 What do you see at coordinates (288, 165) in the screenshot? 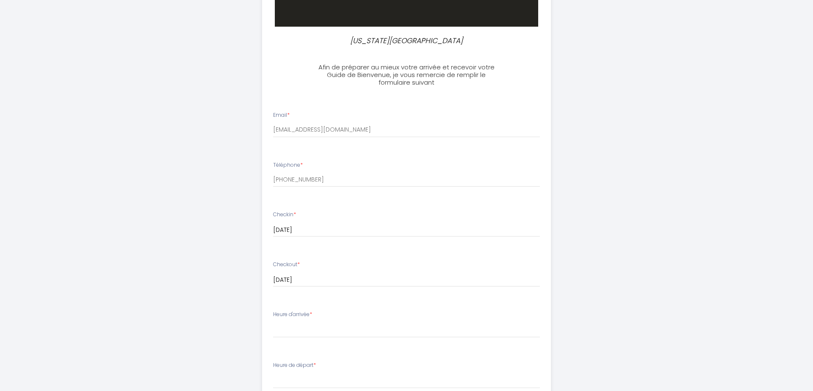
I see `label: Téléphone` at bounding box center [288, 165].